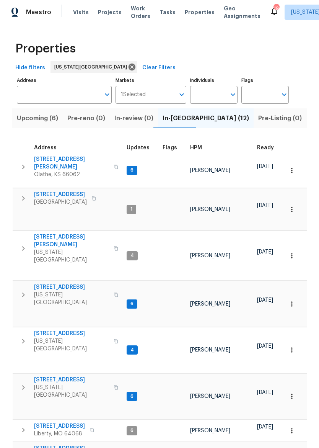  Describe the element at coordinates (168, 12) in the screenshot. I see `span: Tasks` at that location.